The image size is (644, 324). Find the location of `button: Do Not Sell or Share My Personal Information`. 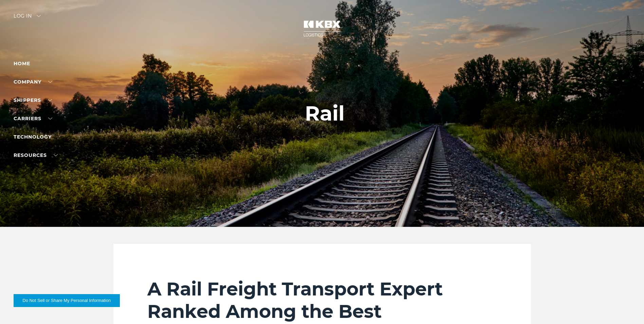

button: Do Not Sell or Share My Personal Information is located at coordinates (67, 300).